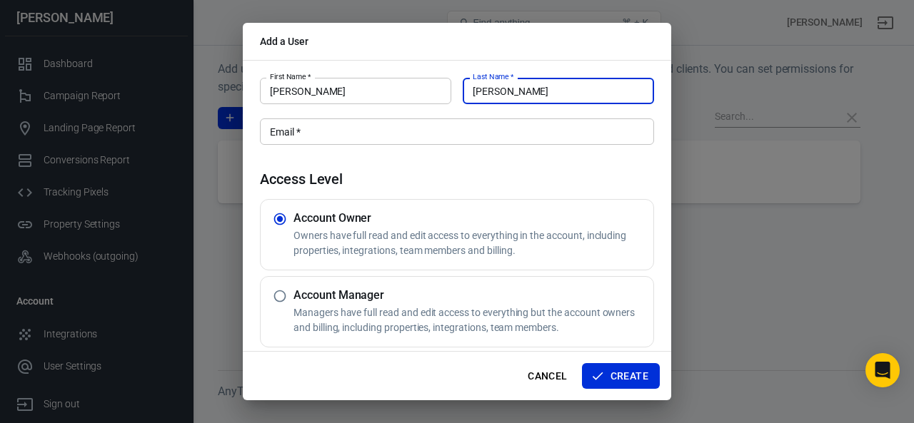  What do you see at coordinates (470, 295) in the screenshot?
I see `h5: Account Manager` at bounding box center [470, 295].